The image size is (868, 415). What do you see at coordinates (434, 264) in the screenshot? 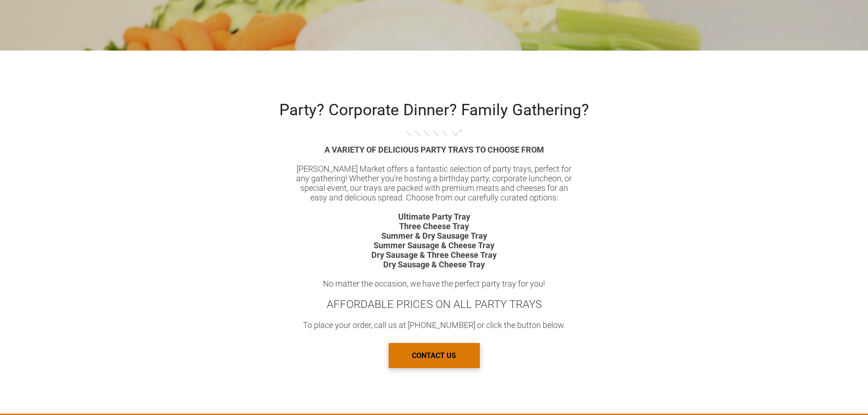
I see `b: Dry Sausage & Cheese Tray` at bounding box center [434, 264].